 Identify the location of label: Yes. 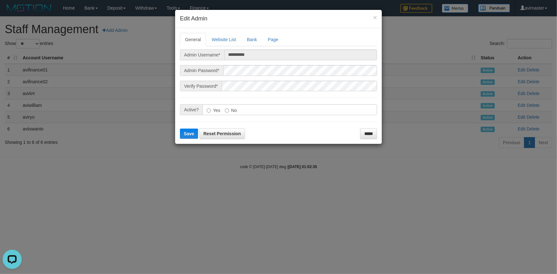
(214, 110).